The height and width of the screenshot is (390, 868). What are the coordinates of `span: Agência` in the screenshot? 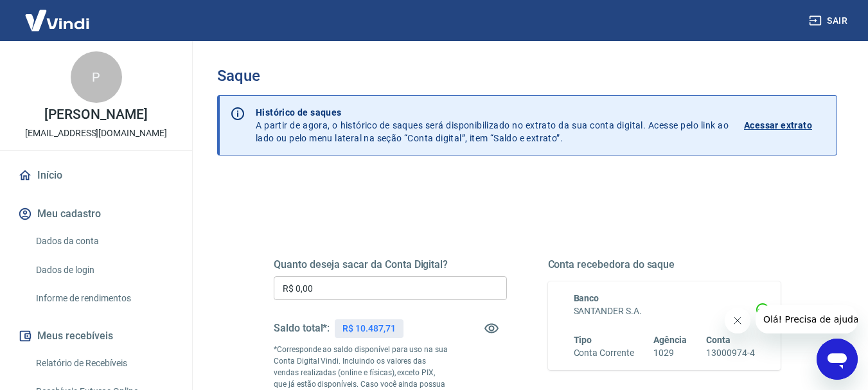 It's located at (670, 340).